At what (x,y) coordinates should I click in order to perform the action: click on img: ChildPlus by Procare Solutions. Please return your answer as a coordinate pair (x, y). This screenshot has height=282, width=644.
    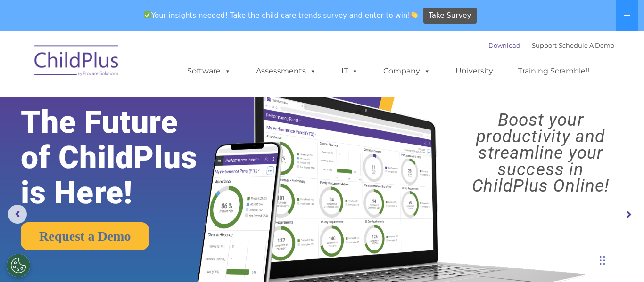
    Looking at the image, I should click on (77, 62).